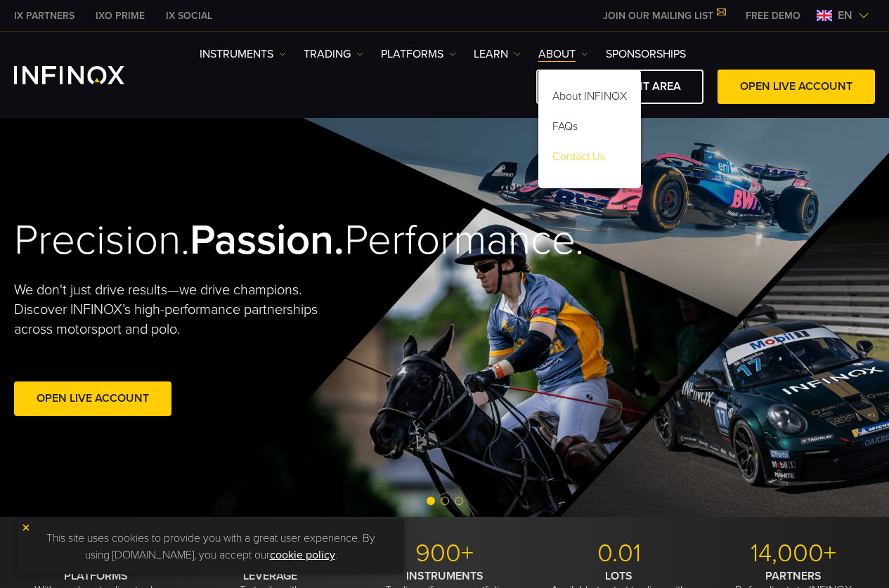 The width and height of the screenshot is (889, 588). Describe the element at coordinates (86, 75) in the screenshot. I see `a: INFINOX Logo` at that location.